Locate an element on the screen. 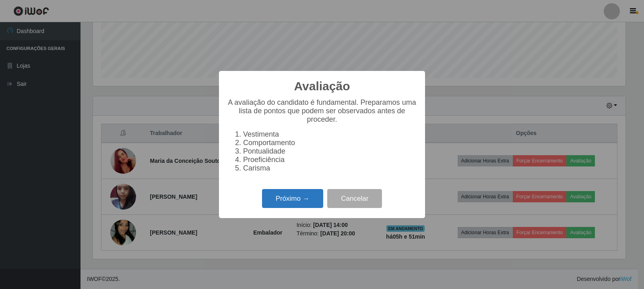  h2: Avaliação is located at coordinates (322, 86).